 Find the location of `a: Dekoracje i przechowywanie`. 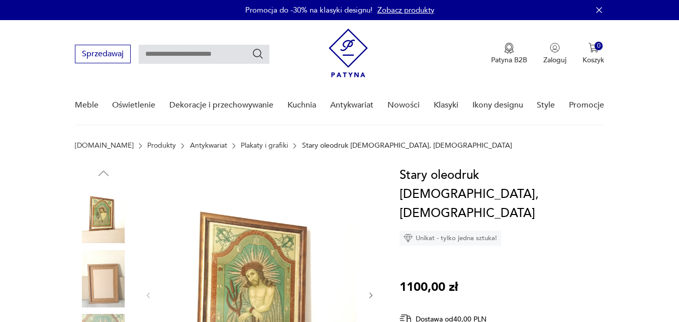

a: Dekoracje i przechowywanie is located at coordinates (221, 105).